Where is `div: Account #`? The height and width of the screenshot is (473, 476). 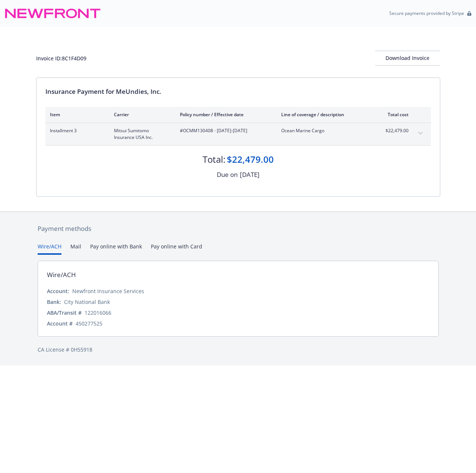 div: Account # is located at coordinates (59, 323).